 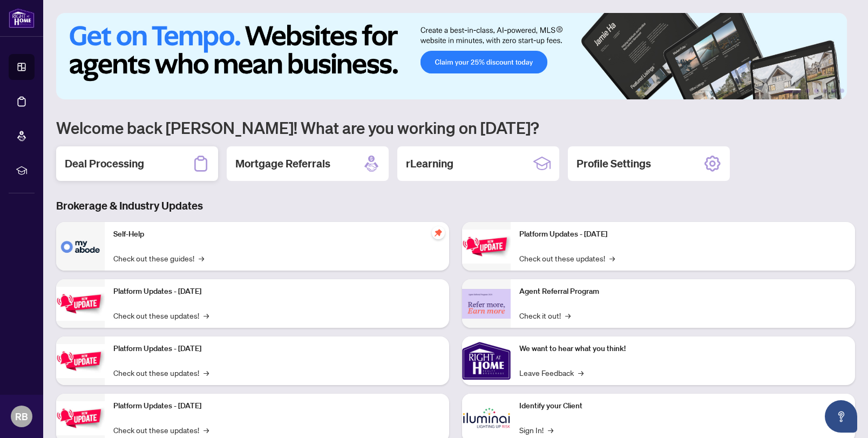 What do you see at coordinates (21, 18) in the screenshot?
I see `img: logo` at bounding box center [21, 18].